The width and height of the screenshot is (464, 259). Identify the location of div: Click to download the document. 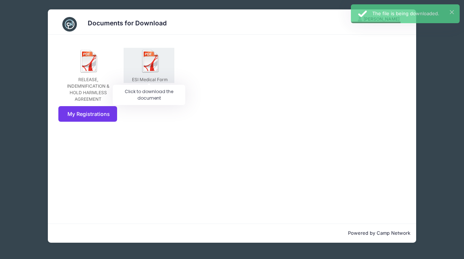
(149, 95).